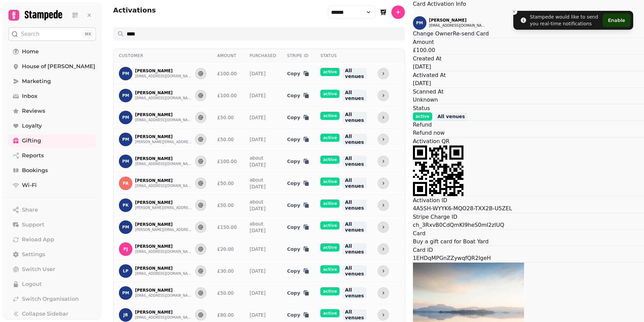  What do you see at coordinates (29, 185) in the screenshot?
I see `span: Wi-Fi` at bounding box center [29, 185].